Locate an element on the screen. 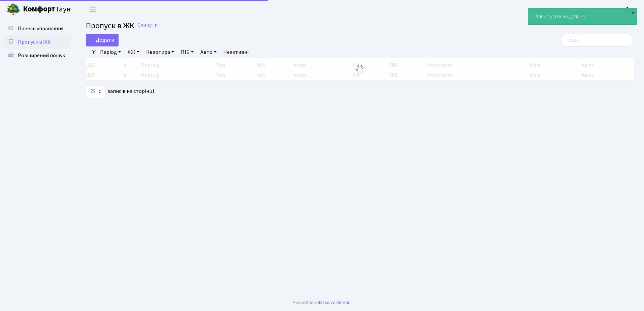 Image resolution: width=644 pixels, height=311 pixels. a: Додати is located at coordinates (102, 40).